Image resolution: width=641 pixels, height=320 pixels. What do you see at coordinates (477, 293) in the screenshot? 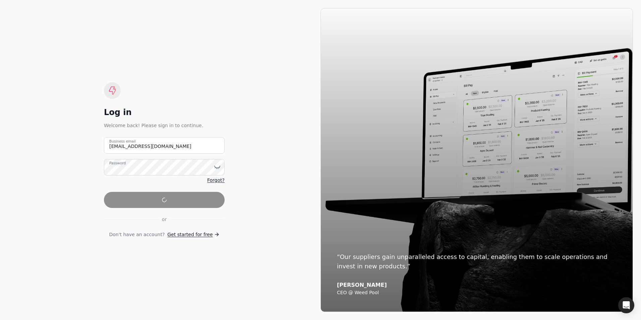
I see `div: CEO @ Weed Pool` at bounding box center [477, 293].